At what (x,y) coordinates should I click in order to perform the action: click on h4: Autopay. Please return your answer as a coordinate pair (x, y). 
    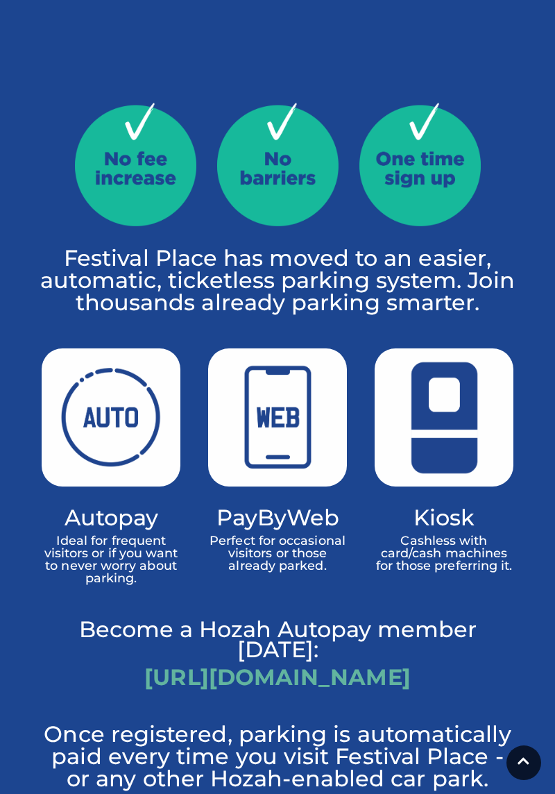
    Looking at the image, I should click on (111, 517).